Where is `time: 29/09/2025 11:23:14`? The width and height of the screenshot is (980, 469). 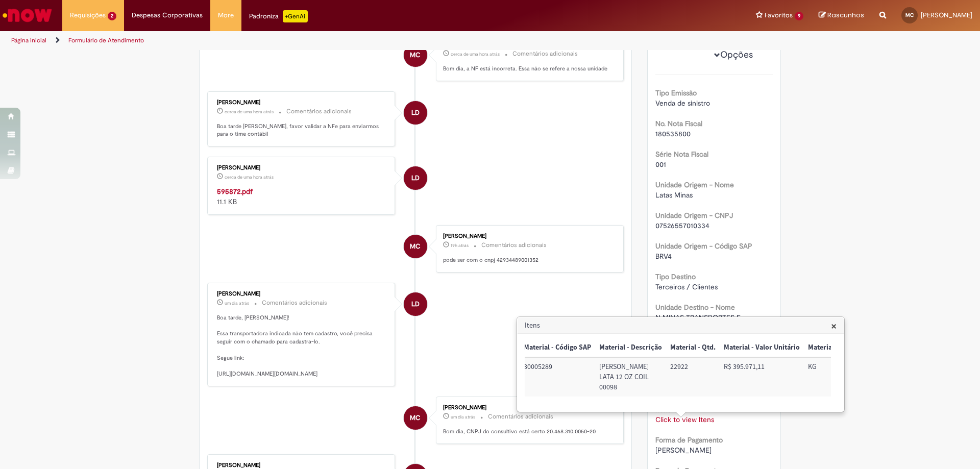
time: 29/09/2025 11:23:14 is located at coordinates (237, 303).